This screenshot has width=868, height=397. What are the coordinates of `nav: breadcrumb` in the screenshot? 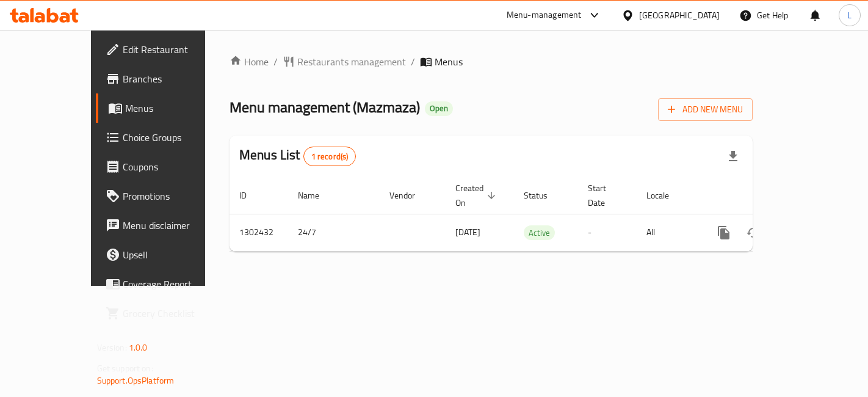 It's located at (491, 62).